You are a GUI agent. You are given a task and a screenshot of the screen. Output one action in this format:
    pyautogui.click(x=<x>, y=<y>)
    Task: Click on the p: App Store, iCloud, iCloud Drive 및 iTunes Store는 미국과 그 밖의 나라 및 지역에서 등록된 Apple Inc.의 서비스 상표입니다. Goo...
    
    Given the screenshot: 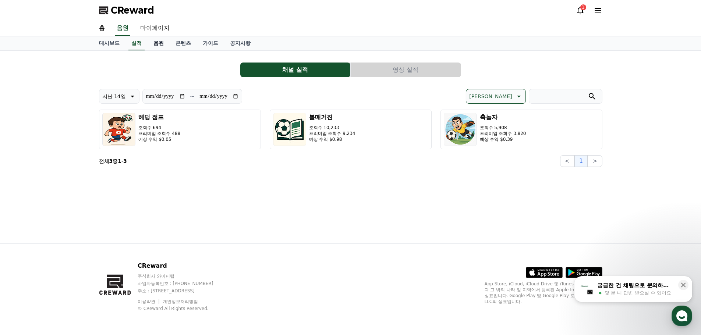 What is the action you would take?
    pyautogui.click(x=544, y=293)
    